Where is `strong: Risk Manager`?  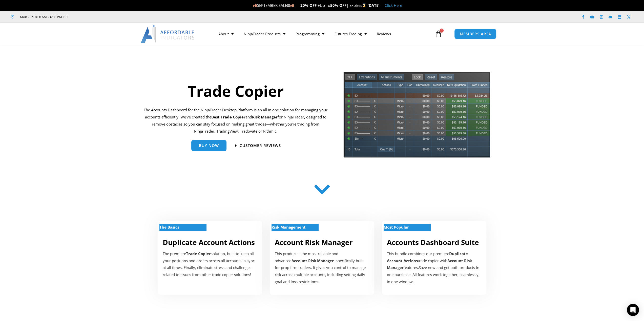
strong: Risk Manager is located at coordinates (264, 117).